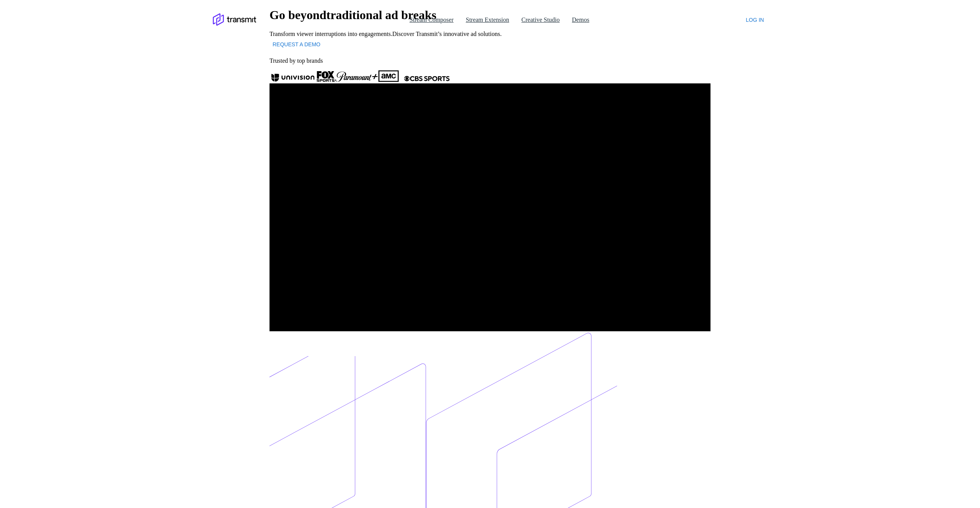 The height and width of the screenshot is (508, 980). Describe the element at coordinates (487, 20) in the screenshot. I see `a: Stream Extension` at that location.